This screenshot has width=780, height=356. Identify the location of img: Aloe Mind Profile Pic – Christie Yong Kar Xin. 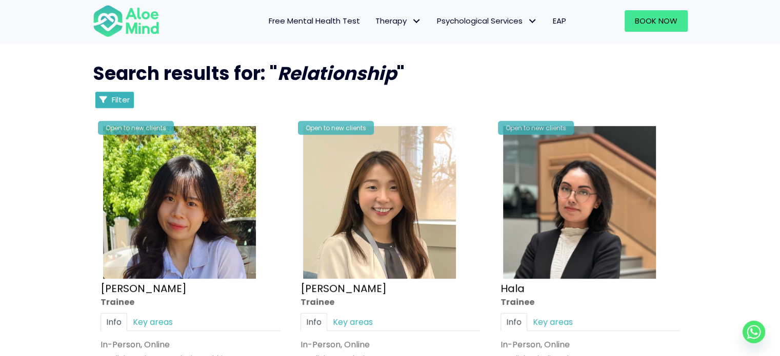
(179, 203).